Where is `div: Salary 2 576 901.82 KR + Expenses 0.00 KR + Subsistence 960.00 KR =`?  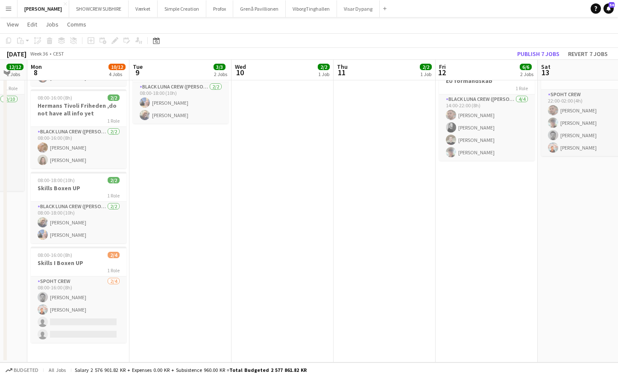
div: Salary 2 576 901.82 KR + Expenses 0.00 KR + Subsistence 960.00 KR = is located at coordinates (190, 369).